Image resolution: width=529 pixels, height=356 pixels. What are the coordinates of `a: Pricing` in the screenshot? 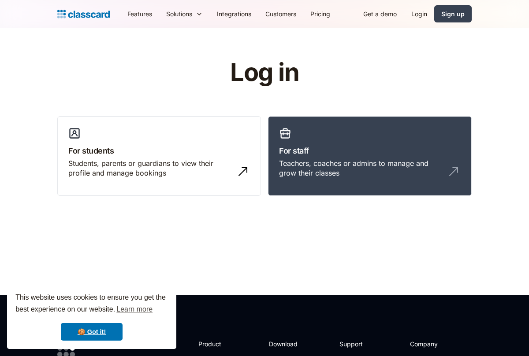 It's located at (320, 14).